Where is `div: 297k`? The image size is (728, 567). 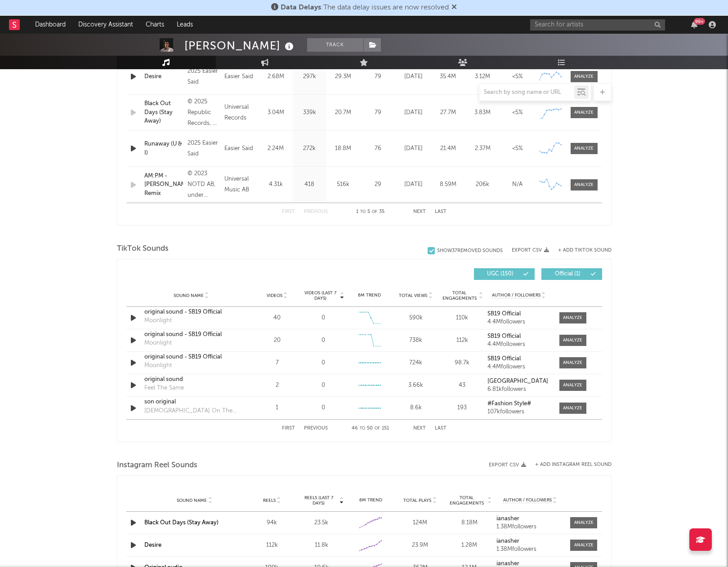
div: 297k is located at coordinates (309, 76).